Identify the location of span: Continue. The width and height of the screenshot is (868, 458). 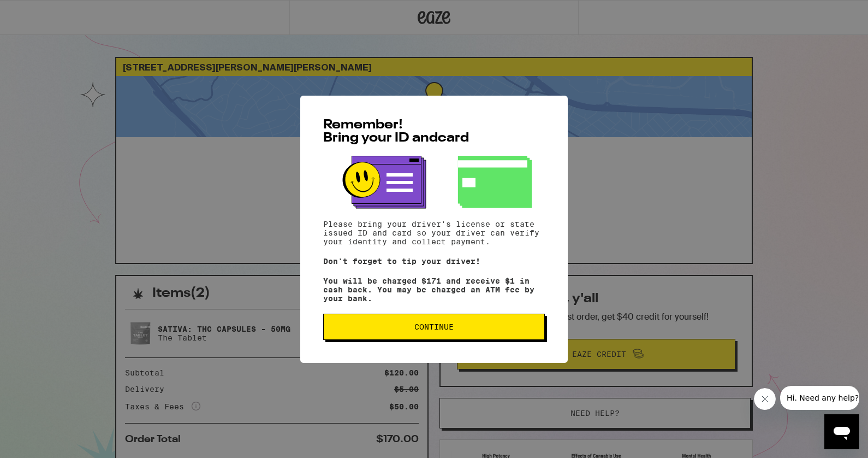
(434, 327).